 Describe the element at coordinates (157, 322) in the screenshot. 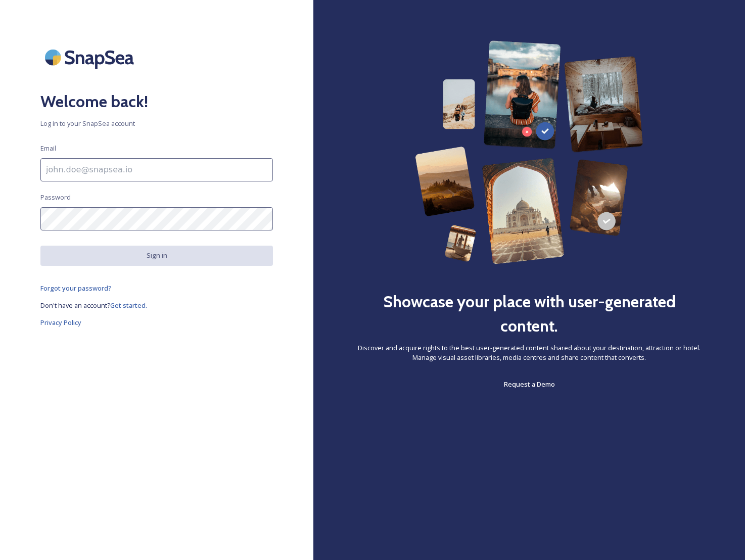

I see `a: Privacy Policy` at that location.